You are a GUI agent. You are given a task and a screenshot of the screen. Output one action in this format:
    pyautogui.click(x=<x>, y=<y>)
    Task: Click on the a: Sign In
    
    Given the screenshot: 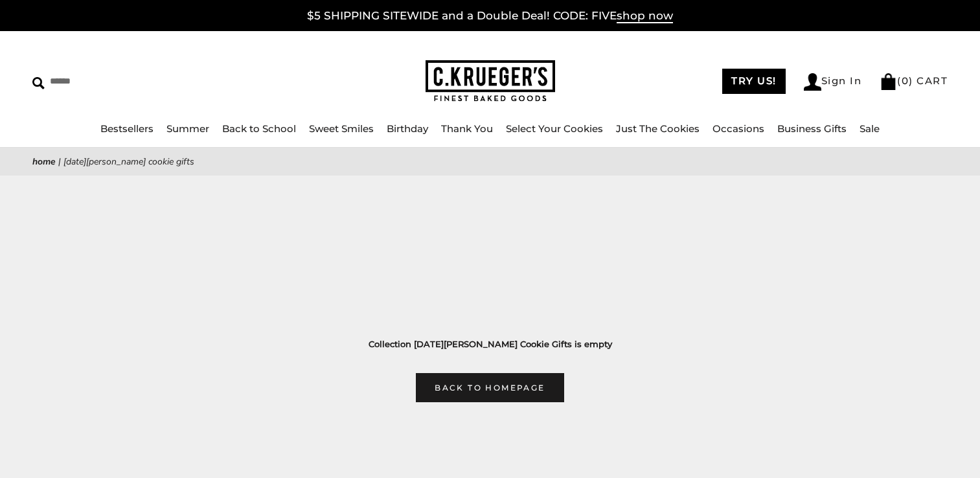 What is the action you would take?
    pyautogui.click(x=833, y=82)
    